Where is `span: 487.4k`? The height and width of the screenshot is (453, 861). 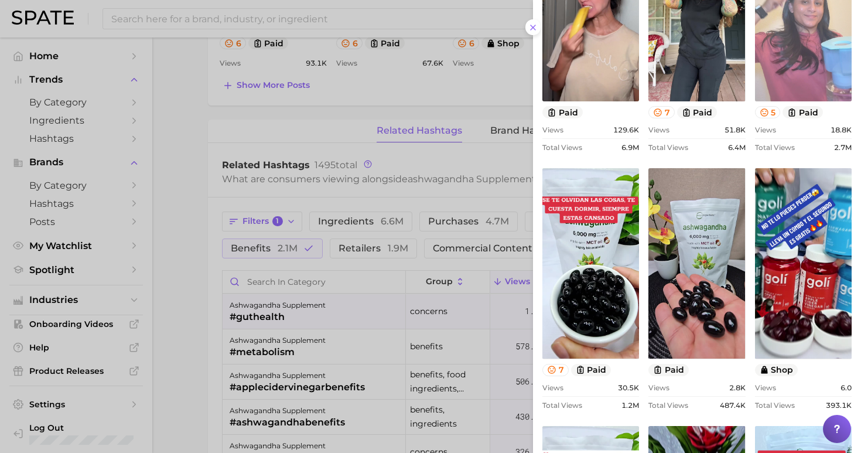
span: 487.4k is located at coordinates (733, 405).